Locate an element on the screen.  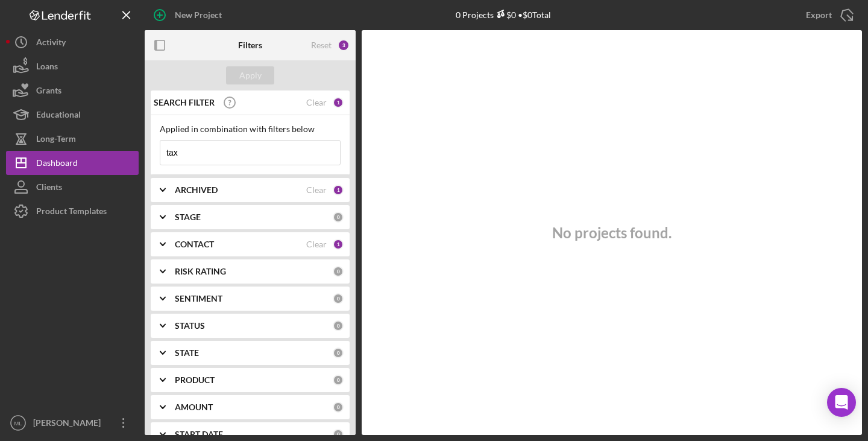
div: 3 is located at coordinates (344, 45).